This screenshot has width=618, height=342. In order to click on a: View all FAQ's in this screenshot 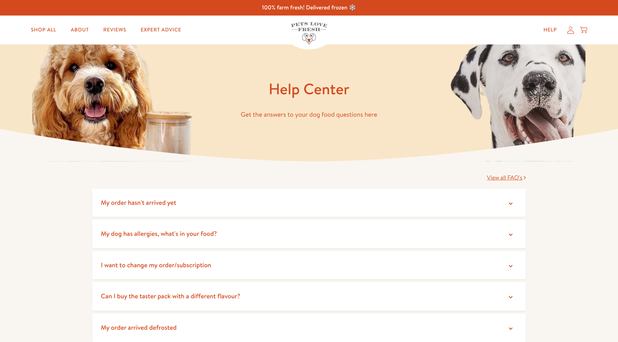, I will do `click(506, 178)`.